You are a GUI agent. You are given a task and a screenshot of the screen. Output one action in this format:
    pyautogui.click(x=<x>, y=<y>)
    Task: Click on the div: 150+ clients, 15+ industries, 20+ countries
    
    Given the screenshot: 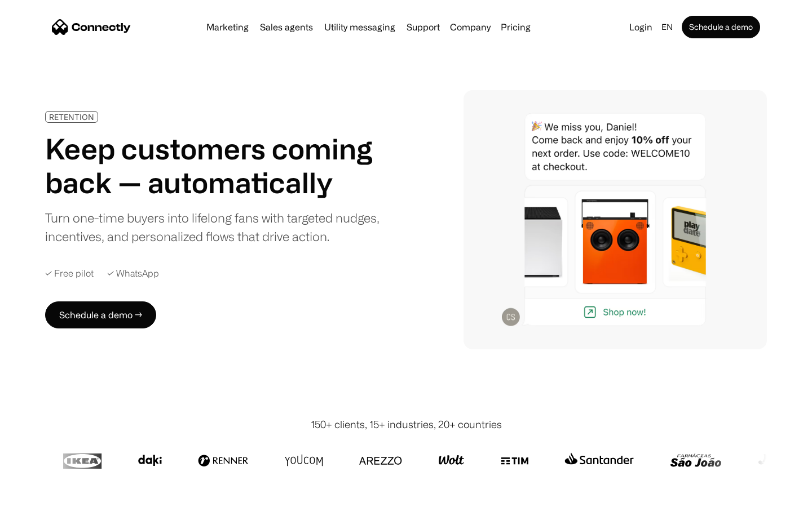 What is the action you would take?
    pyautogui.click(x=406, y=424)
    